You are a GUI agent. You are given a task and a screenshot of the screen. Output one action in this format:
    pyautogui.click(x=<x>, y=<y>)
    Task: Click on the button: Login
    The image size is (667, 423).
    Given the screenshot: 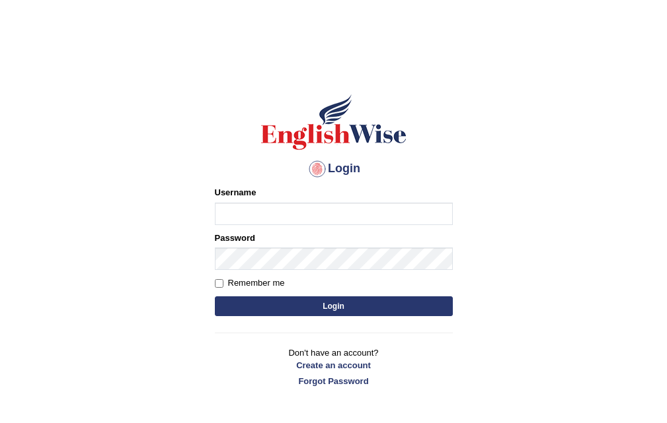 What is the action you would take?
    pyautogui.click(x=334, y=307)
    